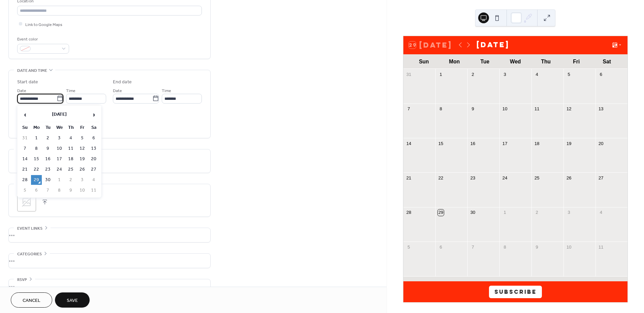 This screenshot has height=313, width=644. Describe the element at coordinates (569, 109) in the screenshot. I see `div: 12` at that location.